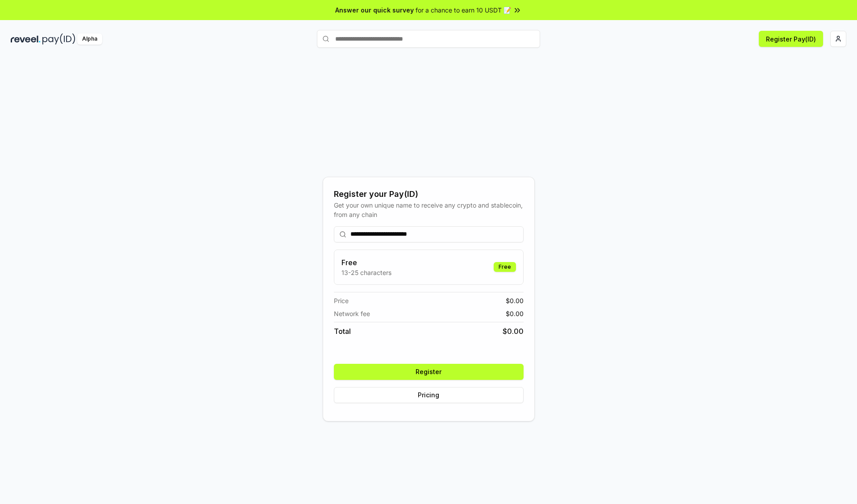 The width and height of the screenshot is (857, 504). What do you see at coordinates (59, 39) in the screenshot?
I see `img: pay_id` at bounding box center [59, 39].